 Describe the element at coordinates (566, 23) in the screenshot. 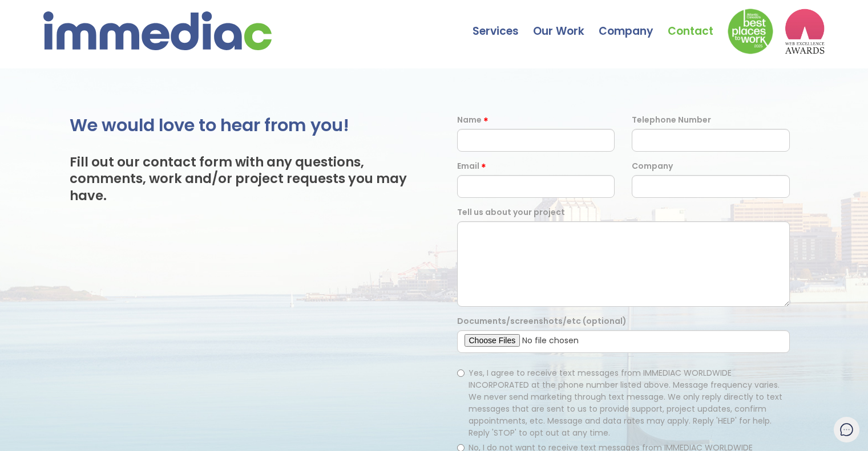

I see `a: Our Work` at that location.